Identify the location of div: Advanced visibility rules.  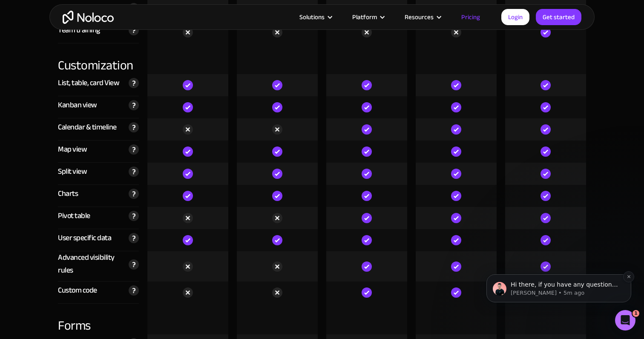
(91, 264).